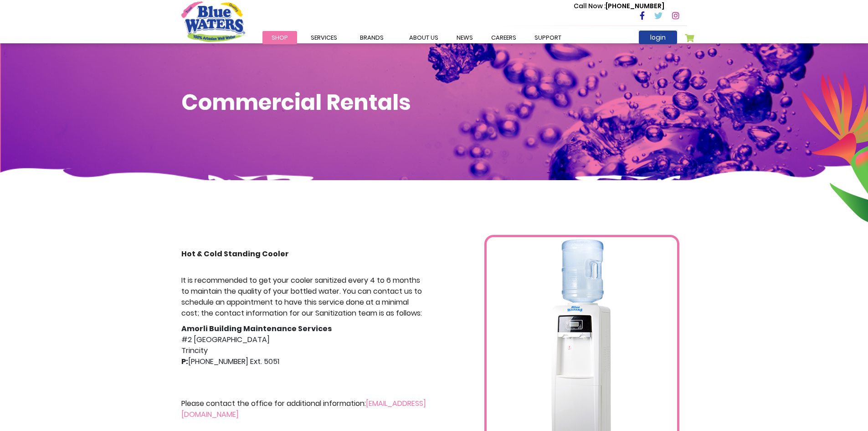  I want to click on a: about us, so click(424, 37).